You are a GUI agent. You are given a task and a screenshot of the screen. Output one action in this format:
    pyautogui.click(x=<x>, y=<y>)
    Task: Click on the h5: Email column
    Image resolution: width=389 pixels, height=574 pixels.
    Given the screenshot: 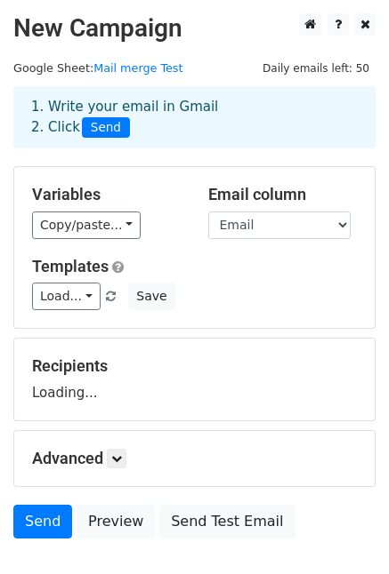 What is the action you would take?
    pyautogui.click(x=283, y=195)
    